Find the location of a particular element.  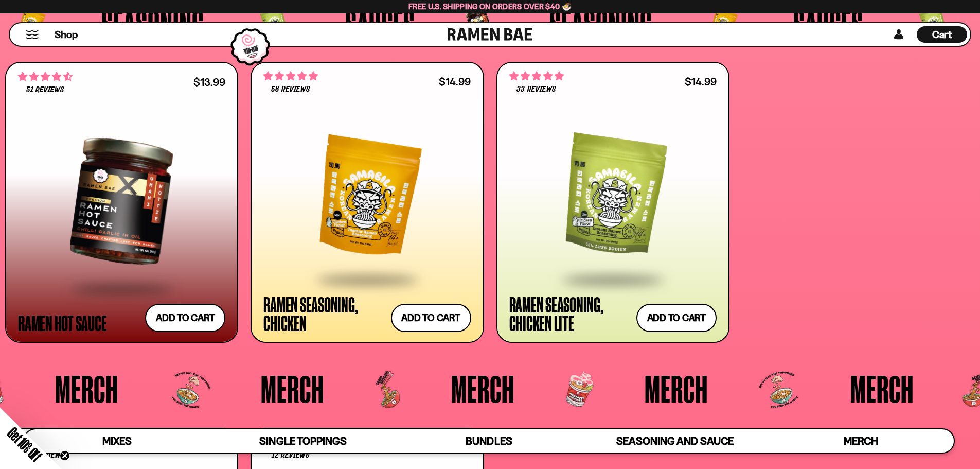

span: Bundles is located at coordinates (489, 440).